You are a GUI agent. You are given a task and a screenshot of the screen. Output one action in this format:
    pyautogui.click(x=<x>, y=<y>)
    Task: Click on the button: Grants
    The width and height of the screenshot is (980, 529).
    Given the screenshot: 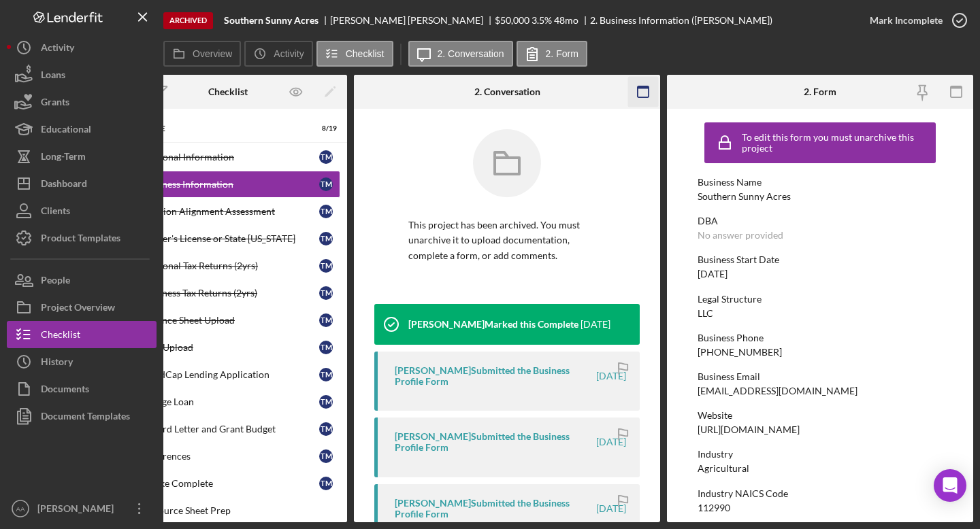 What is the action you would take?
    pyautogui.click(x=81, y=102)
    